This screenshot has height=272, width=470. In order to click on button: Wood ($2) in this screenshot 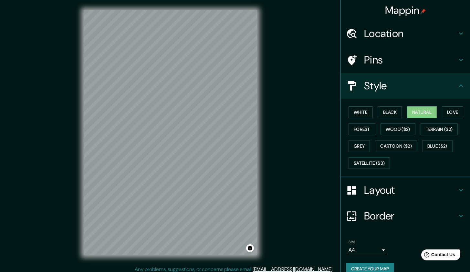, I will do `click(398, 129)`.